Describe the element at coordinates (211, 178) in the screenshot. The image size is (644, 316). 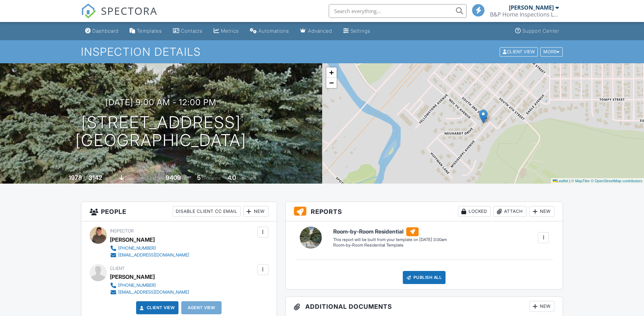
I see `span: bedrooms` at that location.